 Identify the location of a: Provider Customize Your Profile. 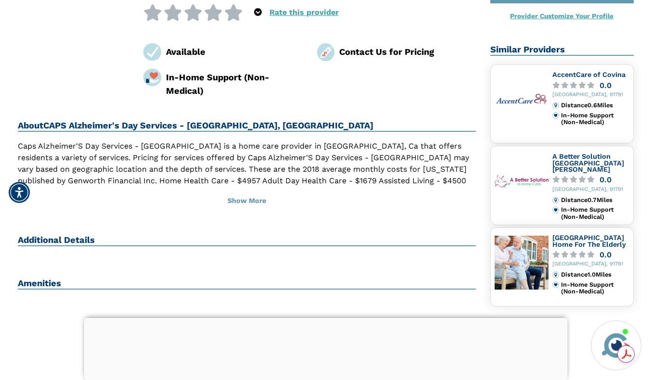
(561, 16).